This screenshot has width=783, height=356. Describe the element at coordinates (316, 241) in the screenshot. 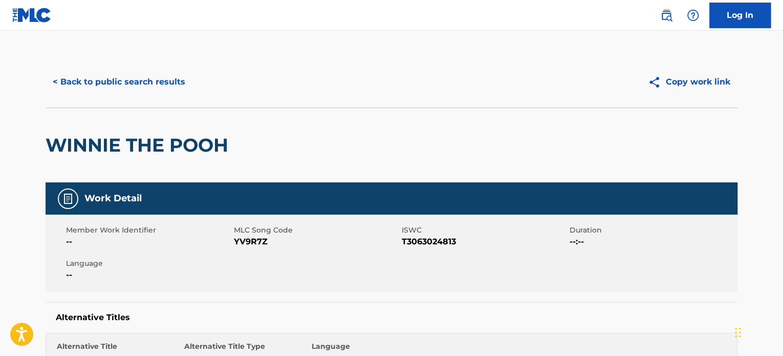

I see `span: YV9R7Z` at that location.